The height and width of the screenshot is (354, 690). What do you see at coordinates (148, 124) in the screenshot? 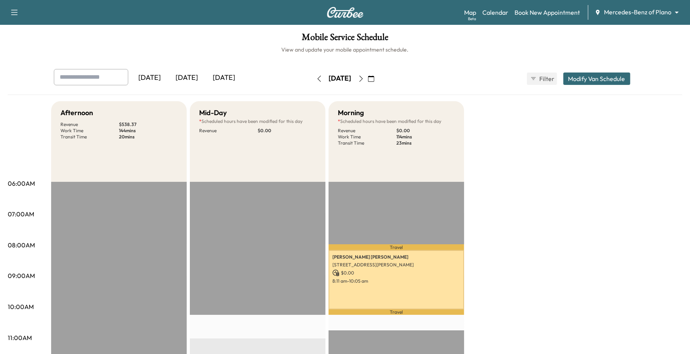
I see `p: $ 538.37` at bounding box center [148, 124].